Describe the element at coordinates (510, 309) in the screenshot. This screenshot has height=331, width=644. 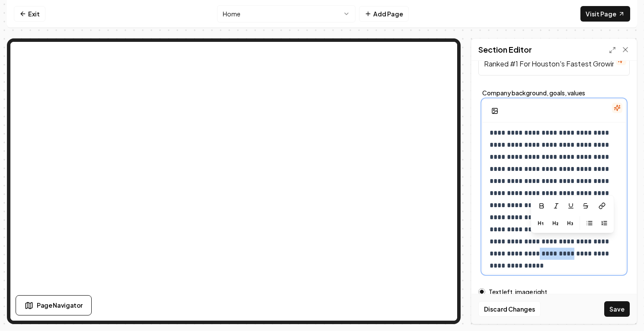
I see `button: Discard Changes` at that location.